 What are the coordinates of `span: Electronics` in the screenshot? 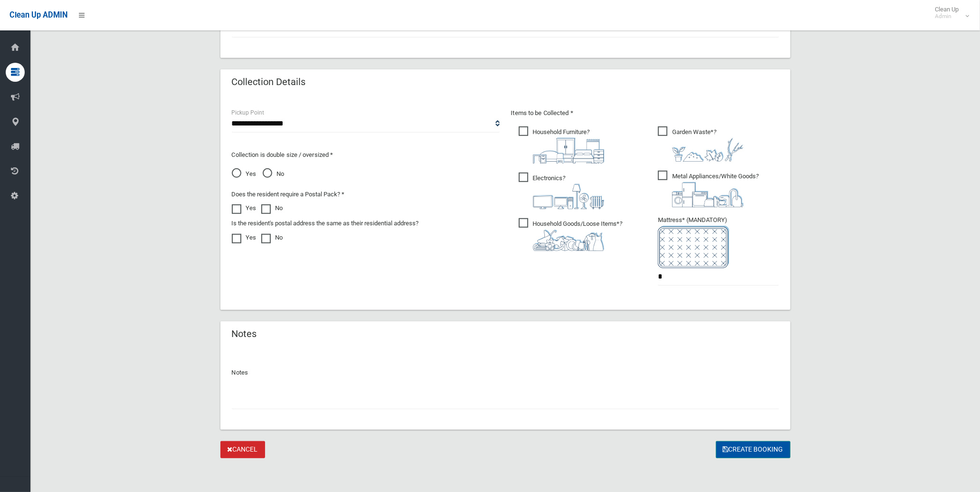 It's located at (562, 190).